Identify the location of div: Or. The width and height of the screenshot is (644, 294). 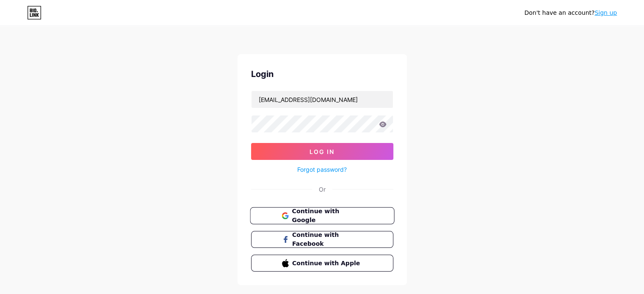
(322, 189).